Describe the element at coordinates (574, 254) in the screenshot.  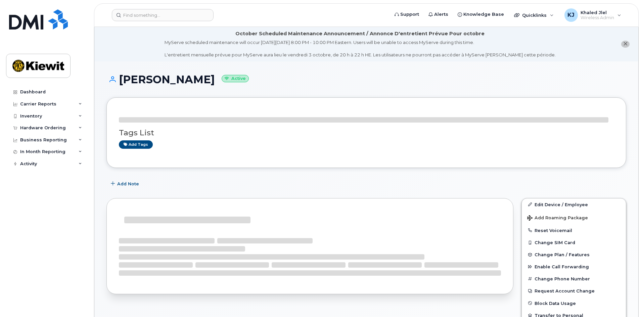
I see `button: Change Plan / Features` at that location.